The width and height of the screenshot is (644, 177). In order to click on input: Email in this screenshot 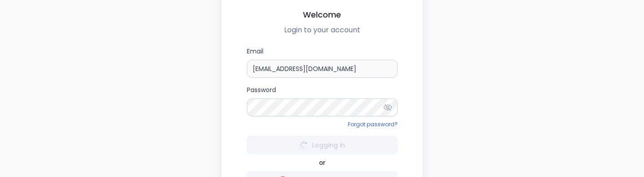, I will do `click(322, 69)`.